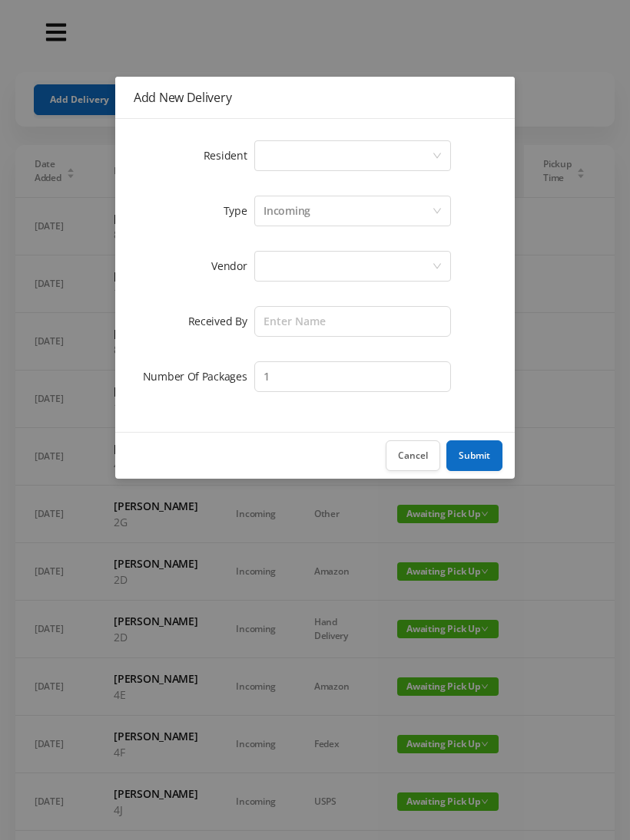  Describe the element at coordinates (412, 456) in the screenshot. I see `button: Cancel` at that location.